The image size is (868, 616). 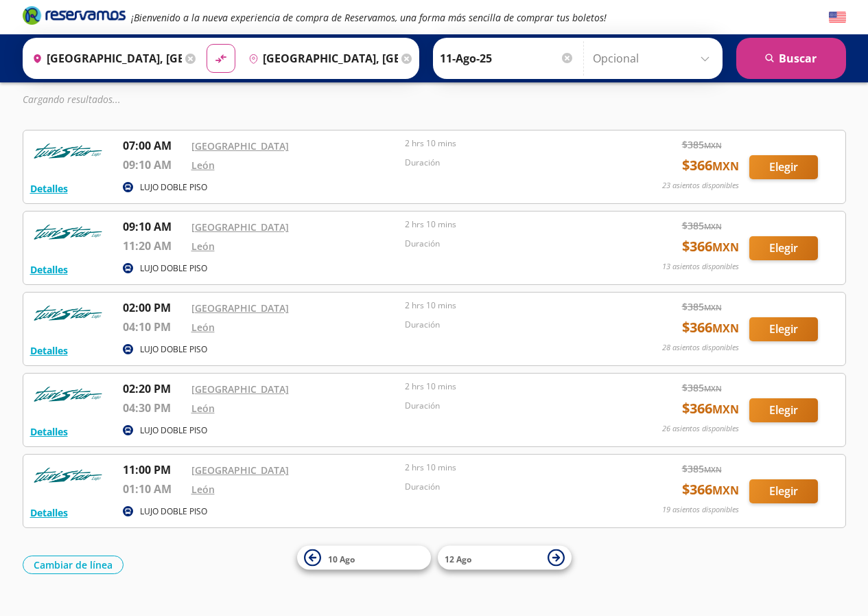 I want to click on p: 04:10 PM, so click(x=154, y=327).